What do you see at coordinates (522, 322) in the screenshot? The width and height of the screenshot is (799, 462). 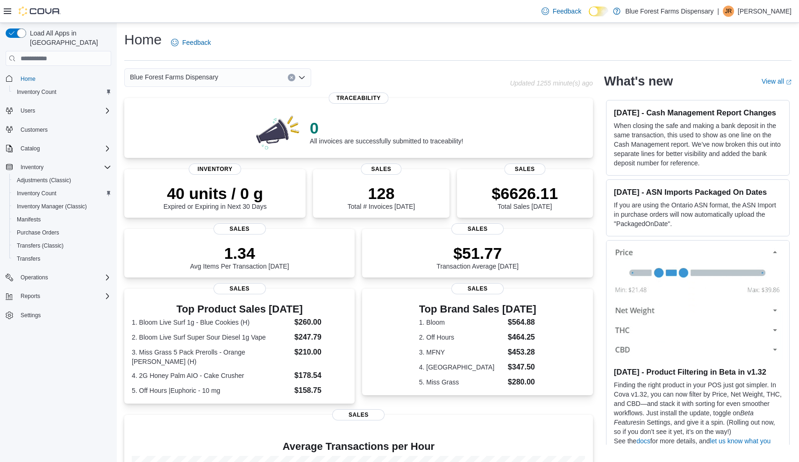 I see `dd: $564.88` at bounding box center [522, 322].